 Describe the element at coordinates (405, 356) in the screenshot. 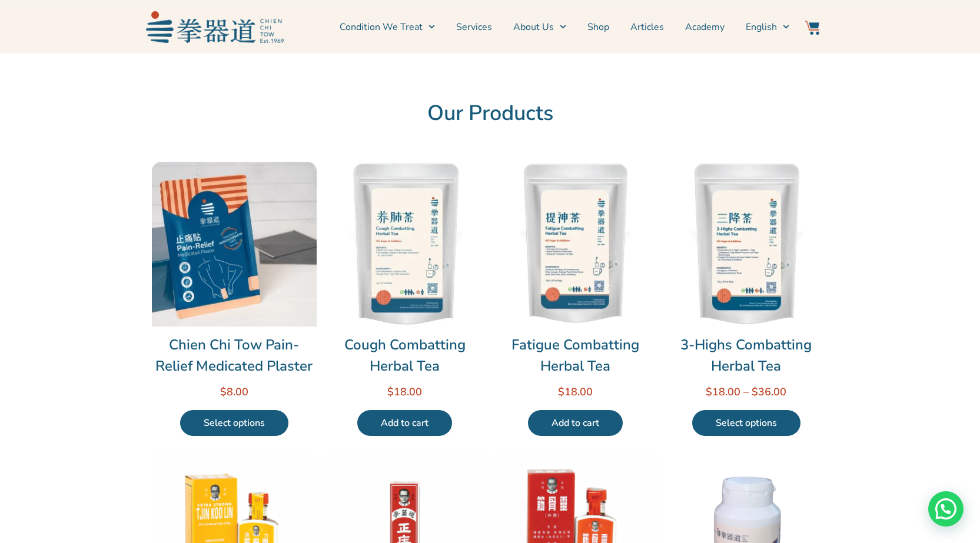

I see `h2: Cough Combatting Herbal Tea` at that location.